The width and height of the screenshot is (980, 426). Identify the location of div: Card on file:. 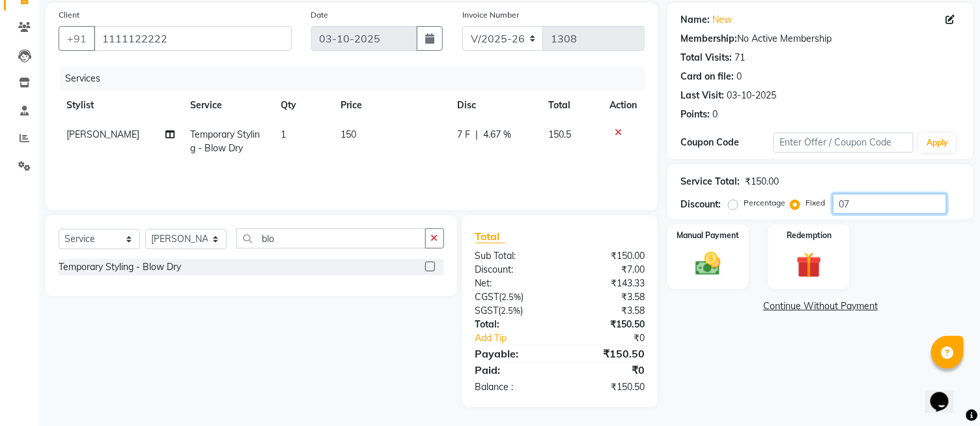
(707, 76).